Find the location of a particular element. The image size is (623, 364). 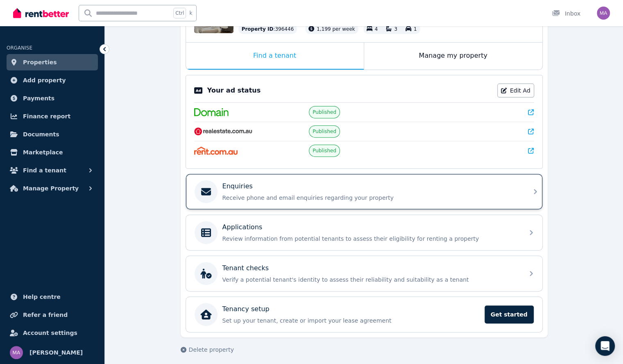

div: Open Intercom Messenger is located at coordinates (605, 346).